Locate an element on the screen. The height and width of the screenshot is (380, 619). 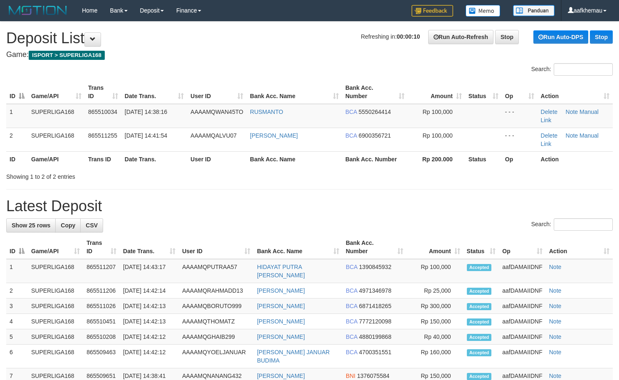
th: Bank Acc. Number: activate to sort column ascending is located at coordinates (375, 247).